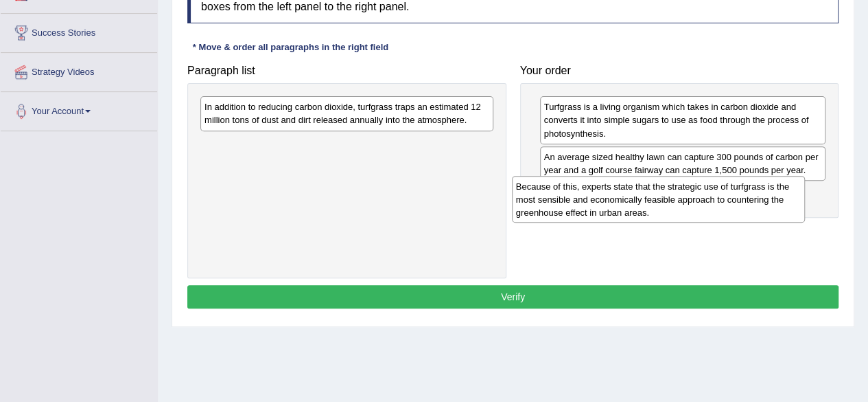 The height and width of the screenshot is (402, 868). What do you see at coordinates (290, 47) in the screenshot?
I see `div: * Move & order all paragraphs in the right field` at bounding box center [290, 47].